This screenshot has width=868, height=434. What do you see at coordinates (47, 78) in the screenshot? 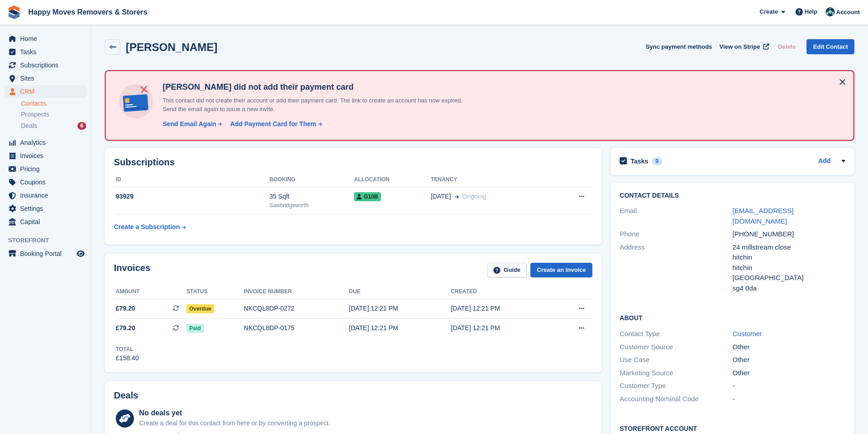
I see `span: Sites` at bounding box center [47, 78].